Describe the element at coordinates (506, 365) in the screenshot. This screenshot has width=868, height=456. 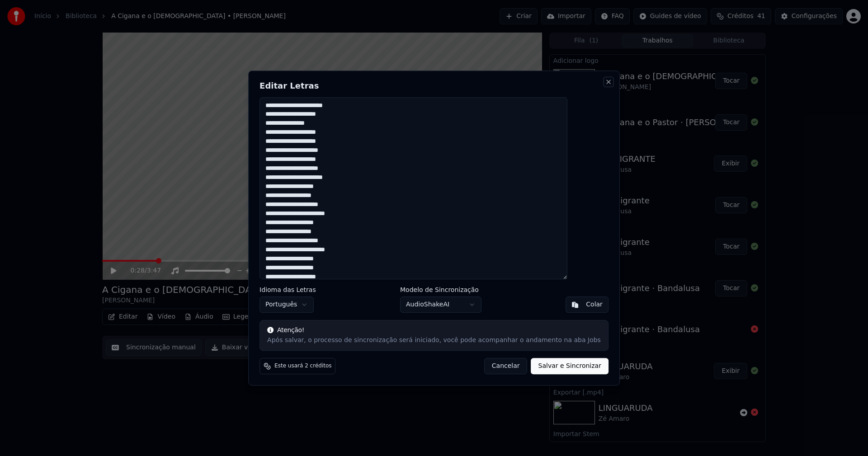
I see `button: Cancelar` at that location.